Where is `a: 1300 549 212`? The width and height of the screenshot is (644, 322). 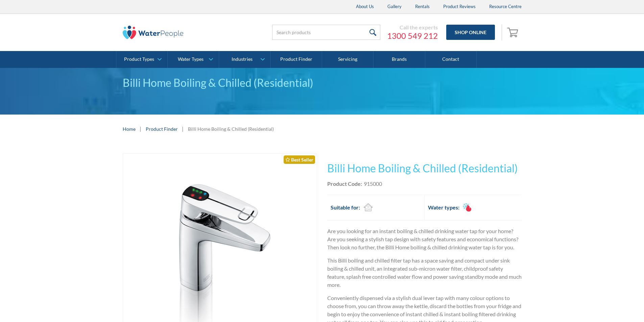
a: 1300 549 212 is located at coordinates (412, 35).